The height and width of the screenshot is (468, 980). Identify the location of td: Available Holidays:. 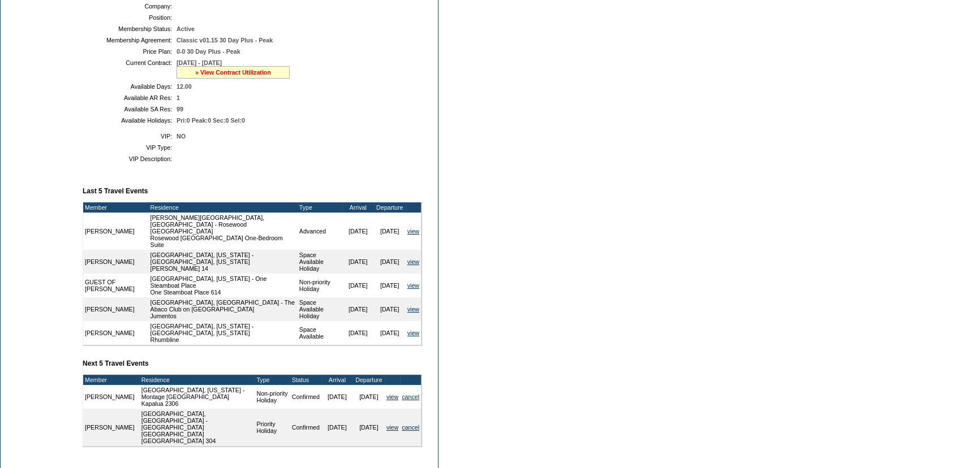
(130, 121).